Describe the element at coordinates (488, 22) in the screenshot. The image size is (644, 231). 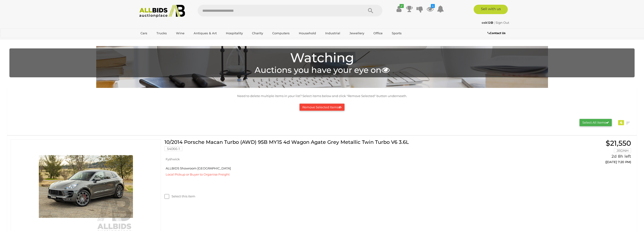
I see `a: osk12` at that location.